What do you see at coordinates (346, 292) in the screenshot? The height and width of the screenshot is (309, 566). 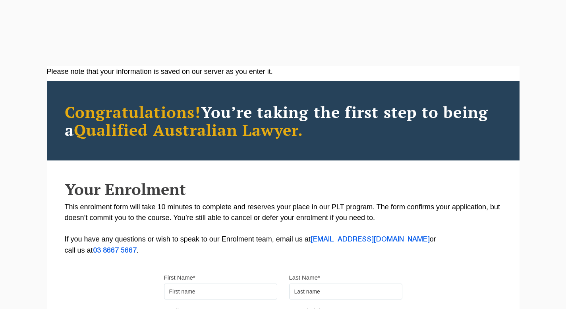 I see `input: Last name` at bounding box center [346, 292].